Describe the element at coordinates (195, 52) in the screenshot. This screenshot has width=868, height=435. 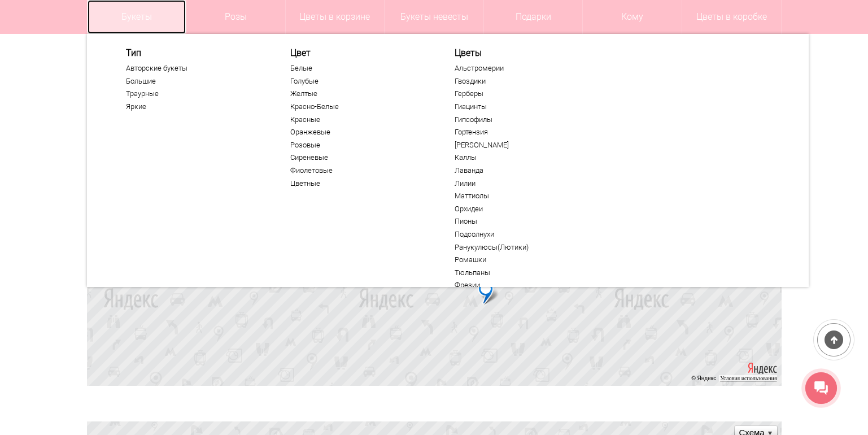
I see `span: Тип` at that location.